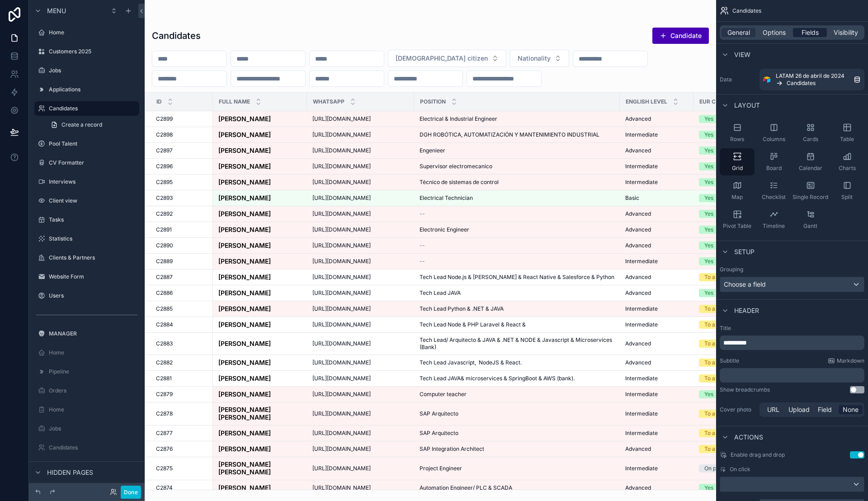 The height and width of the screenshot is (501, 868). I want to click on button: Columns, so click(774, 133).